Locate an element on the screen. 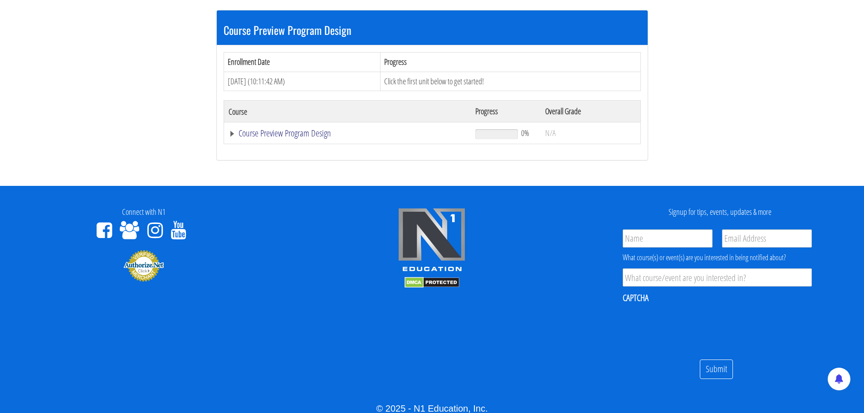 This screenshot has height=413, width=864. img: n1-edu-logo is located at coordinates (432, 241).